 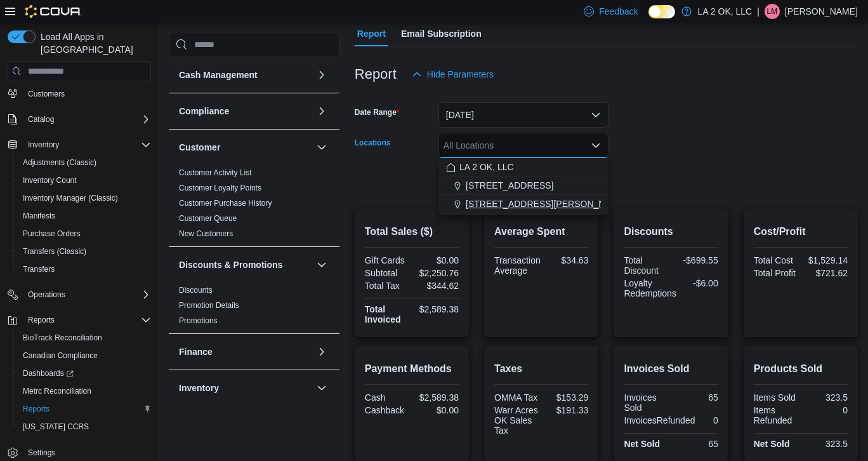 I want to click on span: Inventory Manager (Classic), so click(x=84, y=198).